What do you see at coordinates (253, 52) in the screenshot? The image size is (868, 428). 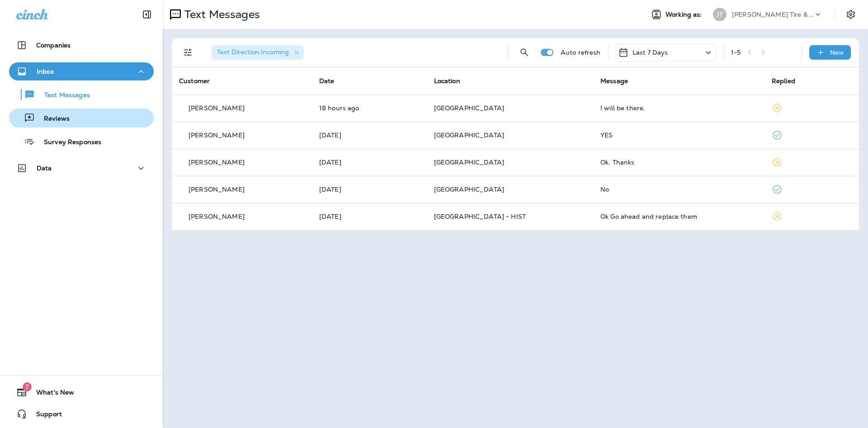 I see `span: Text Direction : Incoming` at bounding box center [253, 52].